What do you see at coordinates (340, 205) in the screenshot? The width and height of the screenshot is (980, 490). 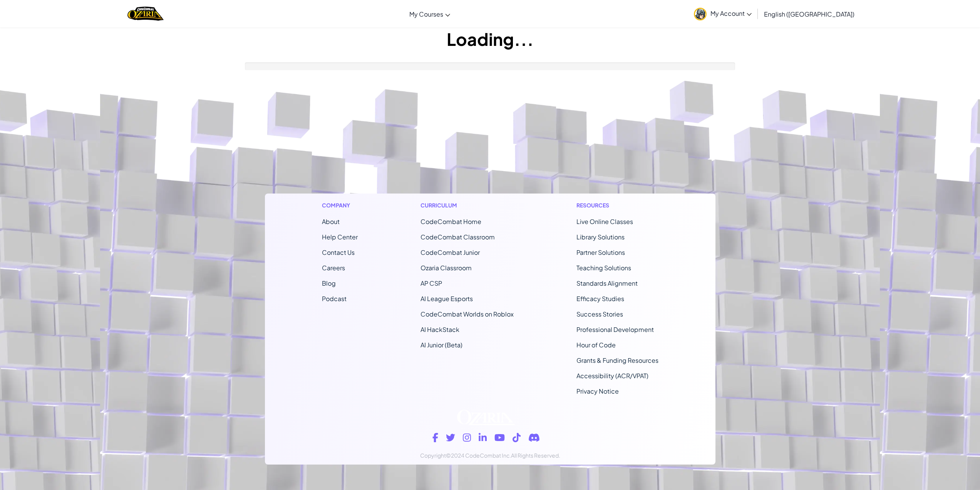 I see `h1: Company` at bounding box center [340, 205].